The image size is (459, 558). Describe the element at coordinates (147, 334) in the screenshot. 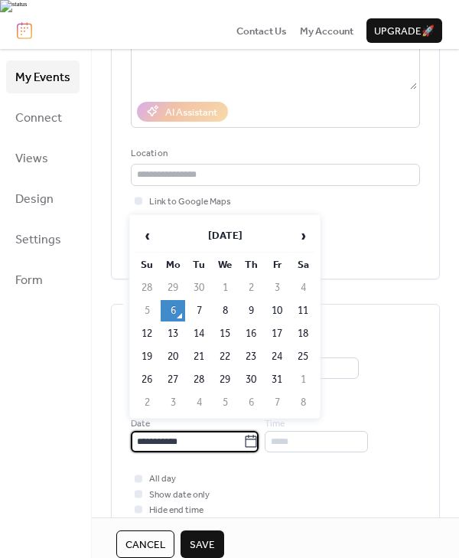

I see `td: 12` at that location.